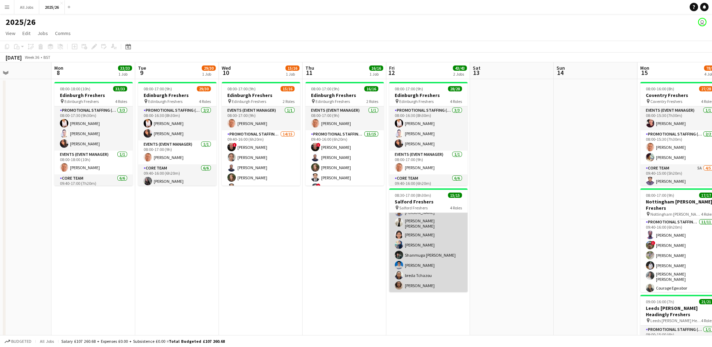  I want to click on span: Wed, so click(226, 68).